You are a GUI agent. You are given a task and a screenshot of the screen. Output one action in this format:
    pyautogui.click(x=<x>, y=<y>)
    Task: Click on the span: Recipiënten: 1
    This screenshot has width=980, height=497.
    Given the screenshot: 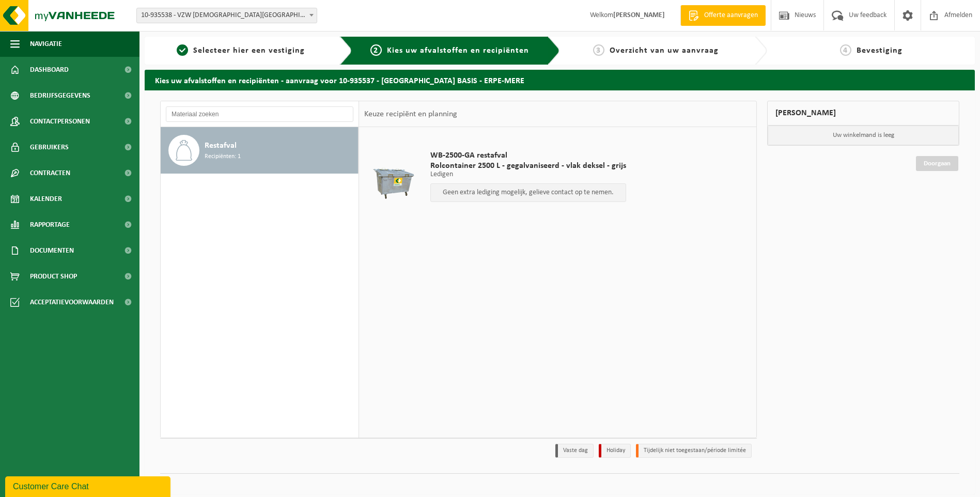 What is the action you would take?
    pyautogui.click(x=223, y=156)
    